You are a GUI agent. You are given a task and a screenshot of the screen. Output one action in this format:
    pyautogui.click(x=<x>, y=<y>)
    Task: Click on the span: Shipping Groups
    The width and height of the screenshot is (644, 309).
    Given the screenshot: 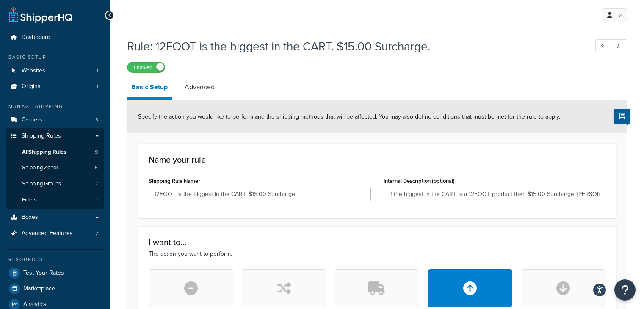 What is the action you would take?
    pyautogui.click(x=41, y=184)
    